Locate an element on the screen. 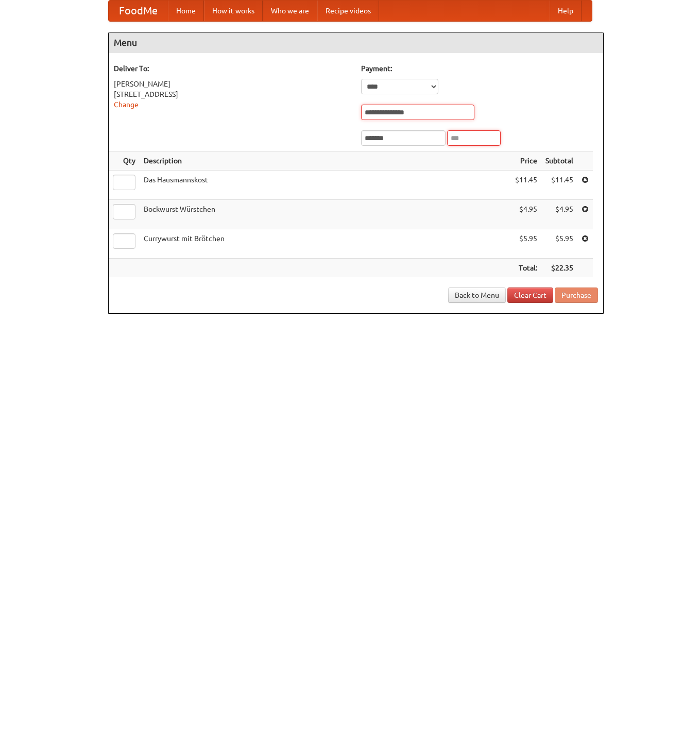 This screenshot has width=700, height=729. a: Change is located at coordinates (126, 105).